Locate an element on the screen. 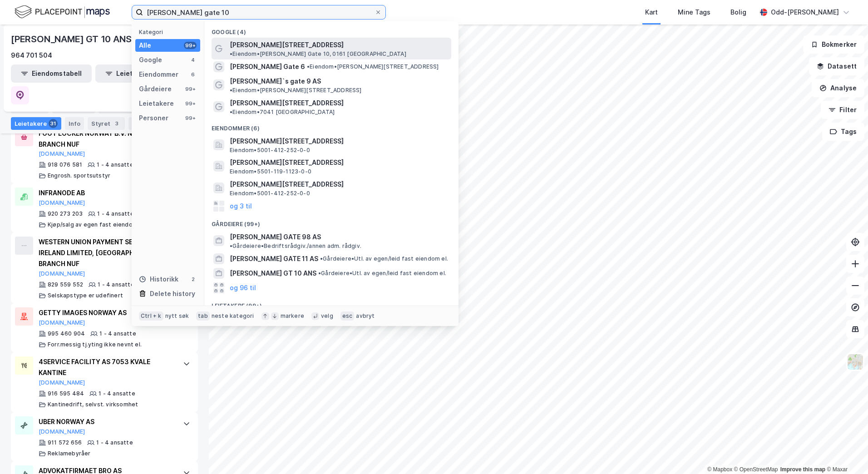 Image resolution: width=868 pixels, height=474 pixels. div: 4SERVICE FACILITY AS 7053 KVALE KANTINE is located at coordinates (106, 368).